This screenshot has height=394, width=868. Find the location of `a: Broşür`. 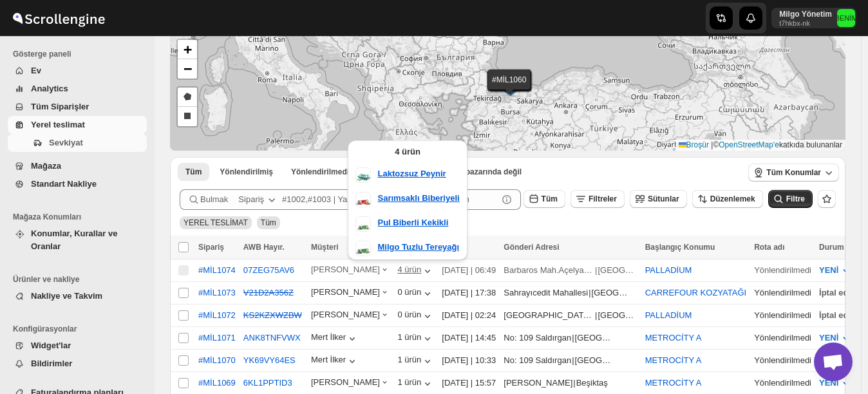

a: Broşür is located at coordinates (694, 145).